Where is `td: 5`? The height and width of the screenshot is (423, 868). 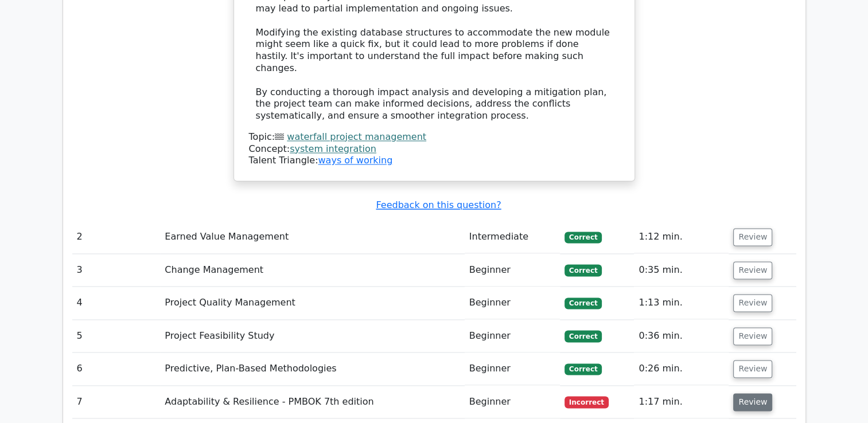
td: 5 is located at coordinates (116, 336).